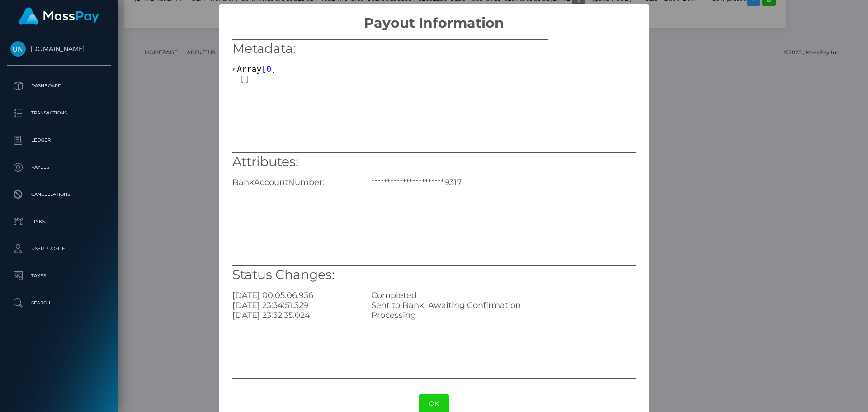 This screenshot has width=868, height=412. Describe the element at coordinates (59, 16) in the screenshot. I see `img: MassPay Logo` at that location.